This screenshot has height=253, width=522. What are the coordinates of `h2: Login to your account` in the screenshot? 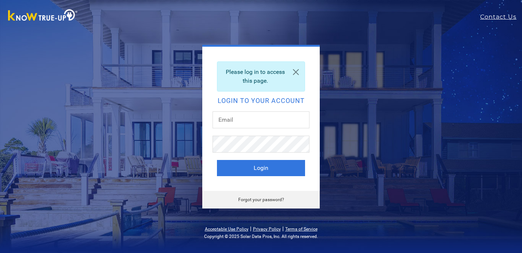 It's located at (261, 101).